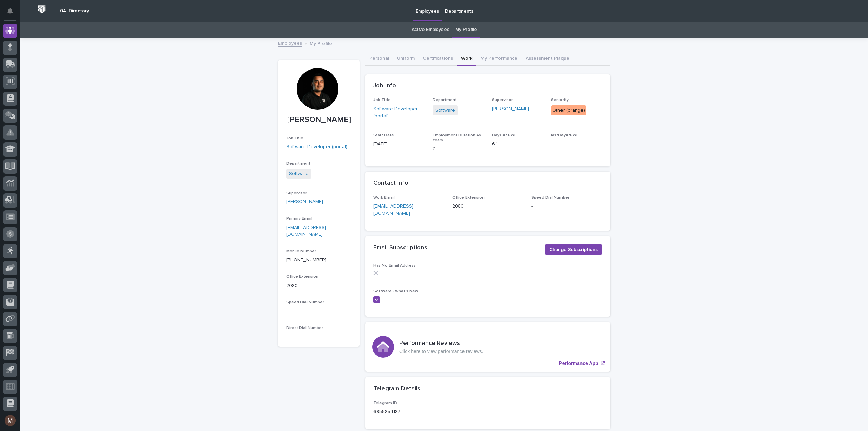 The height and width of the screenshot is (431, 868). I want to click on p: 6955854187, so click(387, 411).